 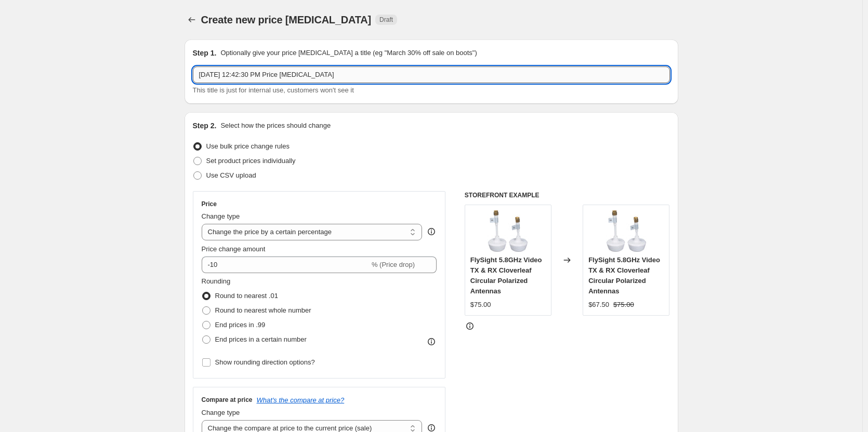 I want to click on strike: $75.00, so click(x=624, y=305).